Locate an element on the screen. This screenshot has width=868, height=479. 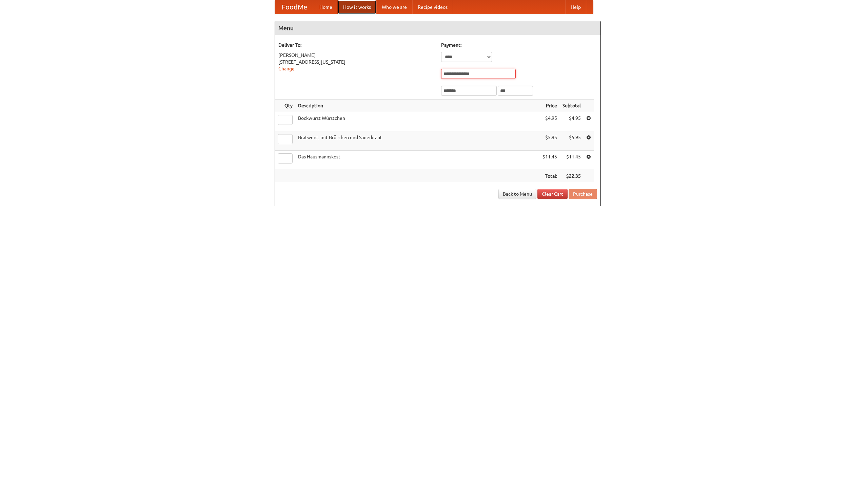
a: Clear Cart is located at coordinates (552, 194).